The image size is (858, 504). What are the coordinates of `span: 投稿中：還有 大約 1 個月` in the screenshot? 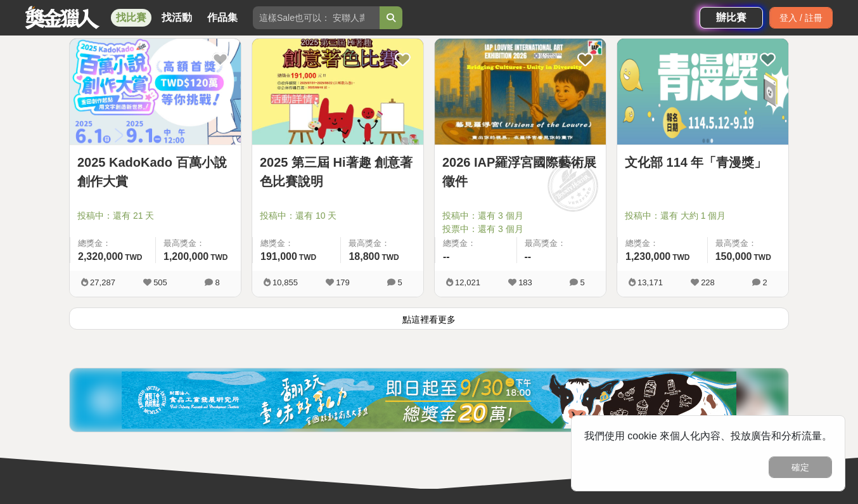 It's located at (703, 216).